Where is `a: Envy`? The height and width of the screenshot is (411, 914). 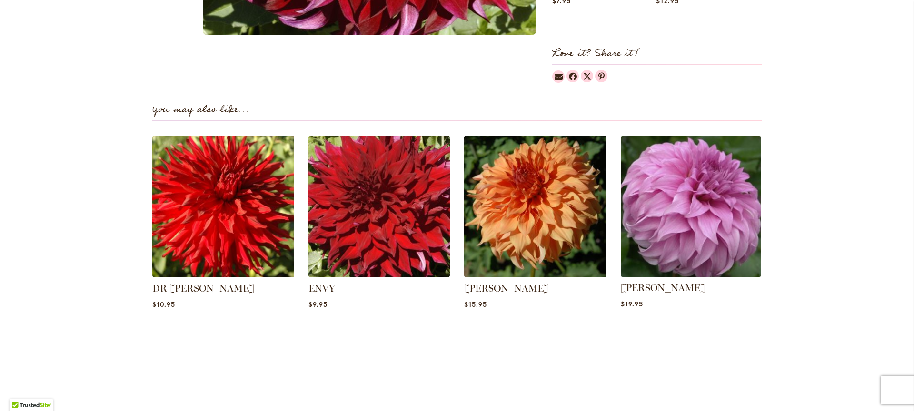
a: Envy is located at coordinates (379, 275).